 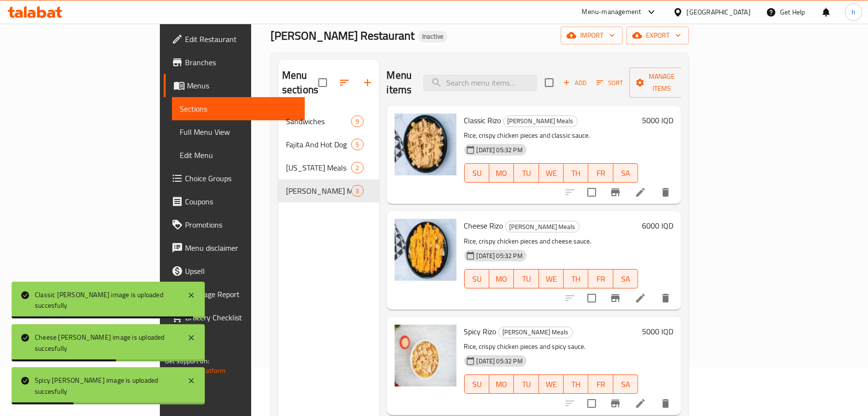 What do you see at coordinates (322, 83) in the screenshot?
I see `span: Select all sections` at bounding box center [322, 83].